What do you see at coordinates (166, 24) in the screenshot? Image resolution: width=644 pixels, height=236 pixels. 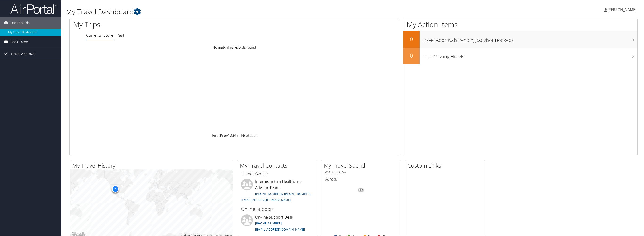 I see `h1: My Trips` at bounding box center [166, 24].